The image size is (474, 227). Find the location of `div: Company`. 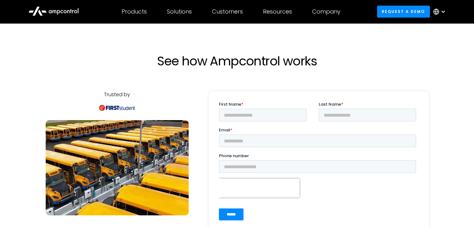

div: Company is located at coordinates (326, 12).